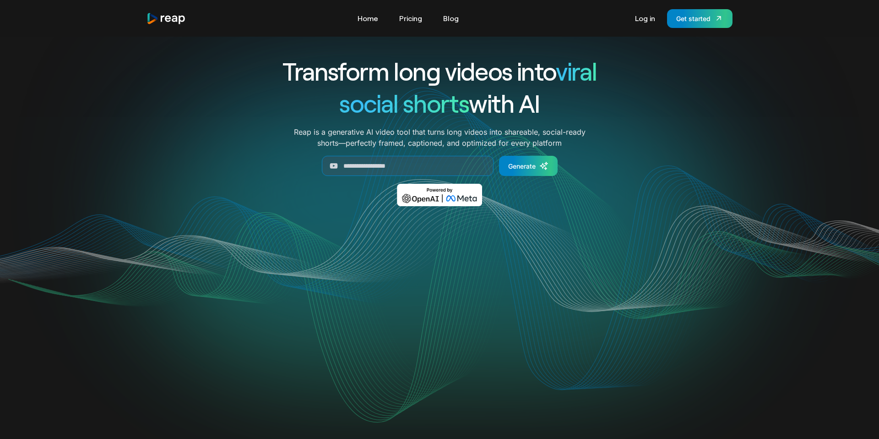 The height and width of the screenshot is (439, 879). Describe the element at coordinates (451, 18) in the screenshot. I see `a: Blog` at that location.